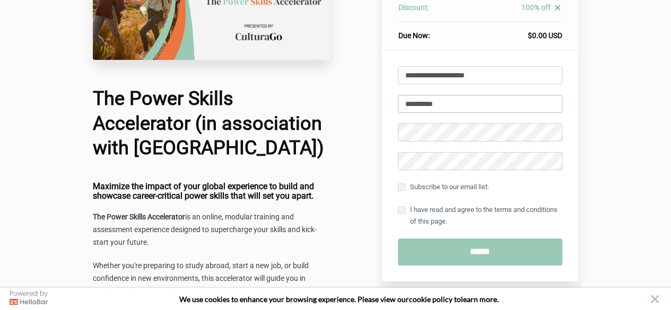  I want to click on span: $0.00 USD, so click(545, 36).